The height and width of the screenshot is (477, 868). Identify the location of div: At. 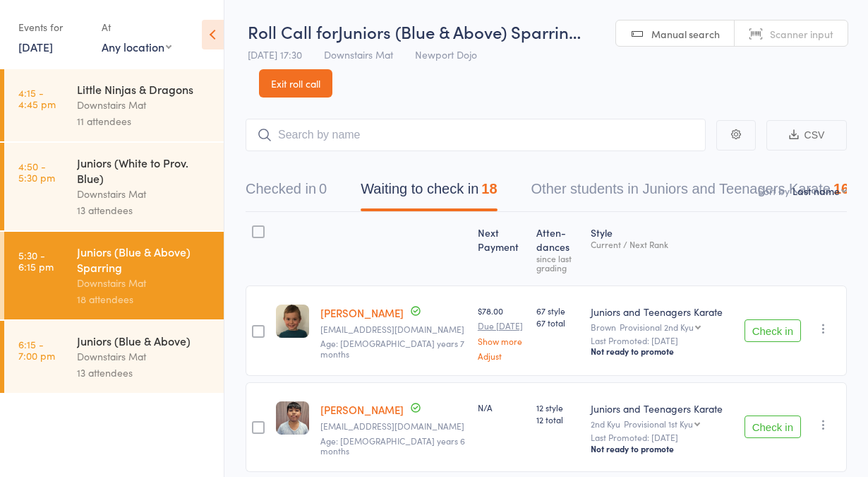
(136, 26).